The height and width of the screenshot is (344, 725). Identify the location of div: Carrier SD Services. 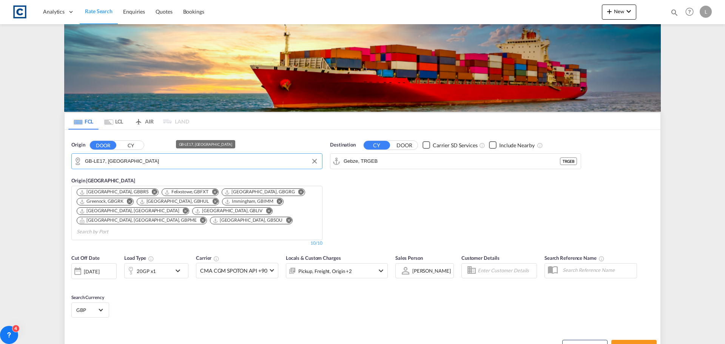
(455, 145).